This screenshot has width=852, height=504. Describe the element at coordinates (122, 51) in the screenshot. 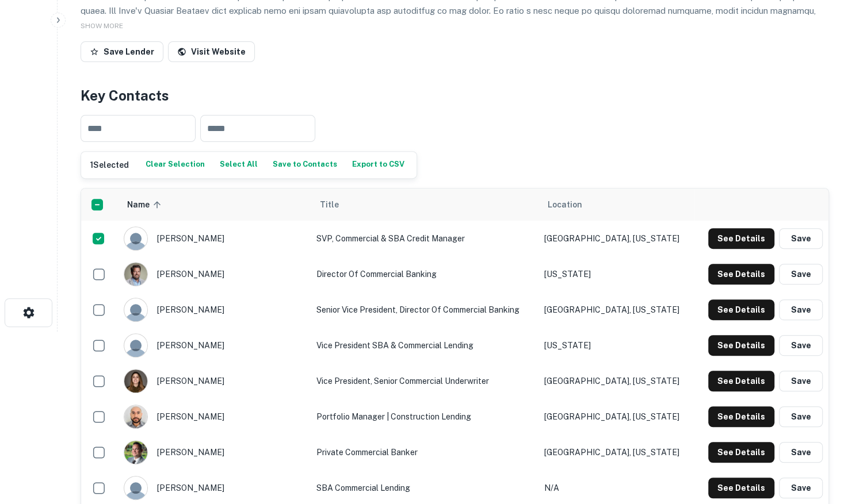

I see `button: Save Lender` at that location.